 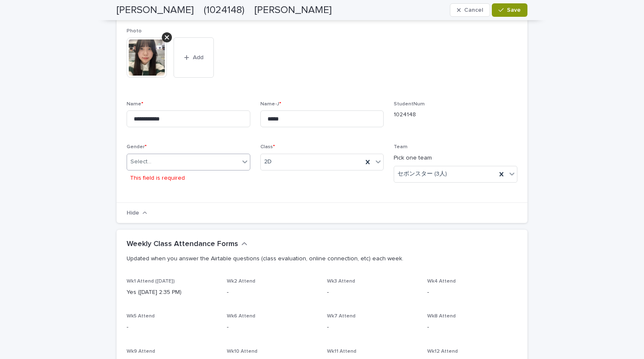 What do you see at coordinates (182, 244) in the screenshot?
I see `h2: Weekly Class Attendance Forms` at bounding box center [182, 244].